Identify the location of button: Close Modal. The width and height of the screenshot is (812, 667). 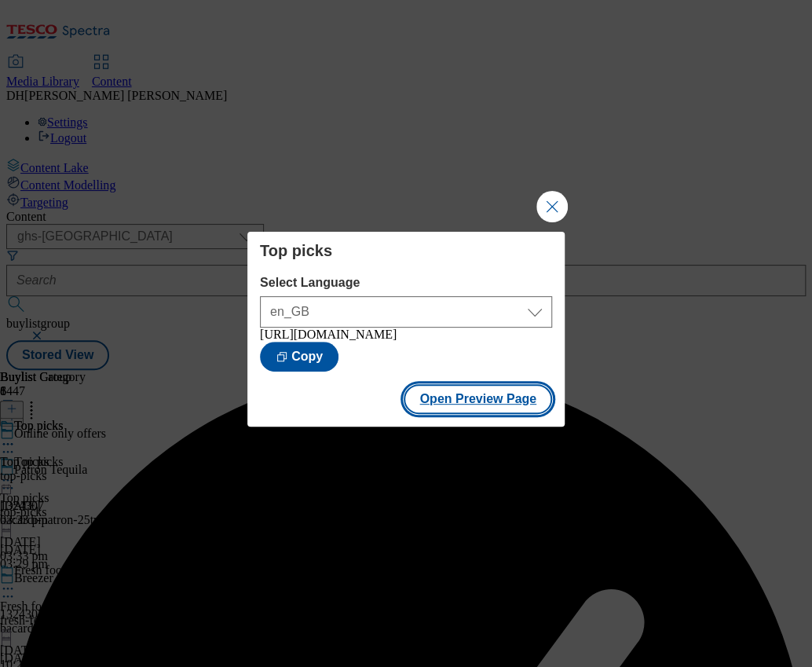
(552, 206).